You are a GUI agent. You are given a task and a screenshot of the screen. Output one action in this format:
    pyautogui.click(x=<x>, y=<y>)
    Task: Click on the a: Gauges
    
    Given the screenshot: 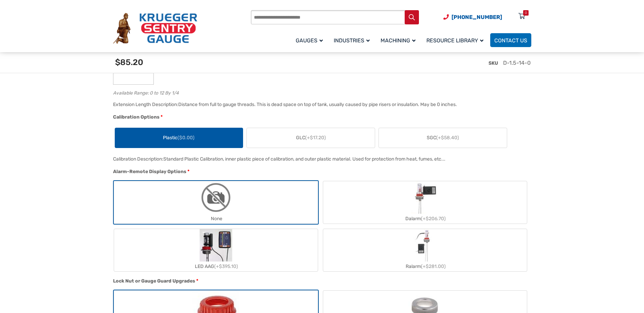 What is the action you would take?
    pyautogui.click(x=311, y=40)
    